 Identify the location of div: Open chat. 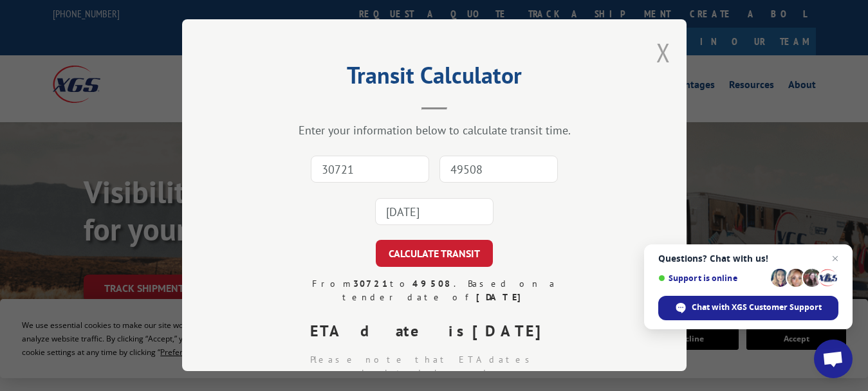
(833, 359).